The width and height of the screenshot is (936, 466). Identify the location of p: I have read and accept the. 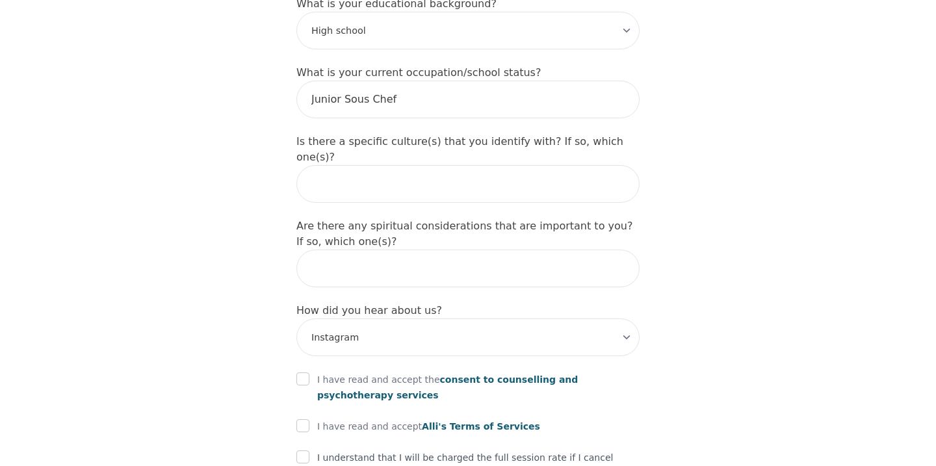
(479, 387).